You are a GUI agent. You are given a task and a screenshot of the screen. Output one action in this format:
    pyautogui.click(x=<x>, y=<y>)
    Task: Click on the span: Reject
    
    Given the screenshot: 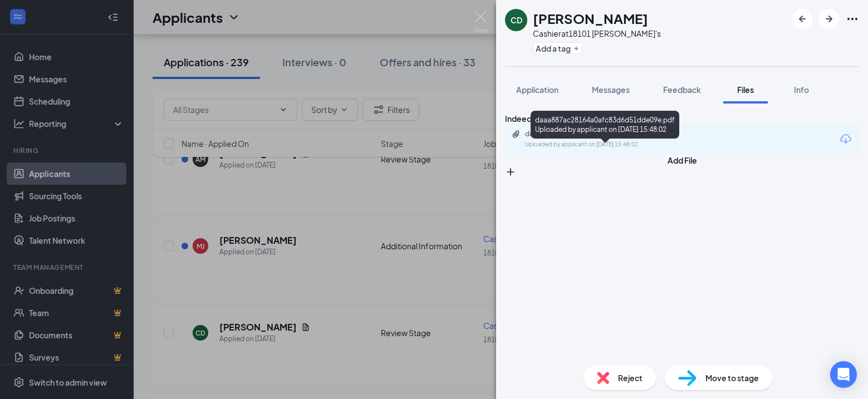 What is the action you would take?
    pyautogui.click(x=630, y=378)
    